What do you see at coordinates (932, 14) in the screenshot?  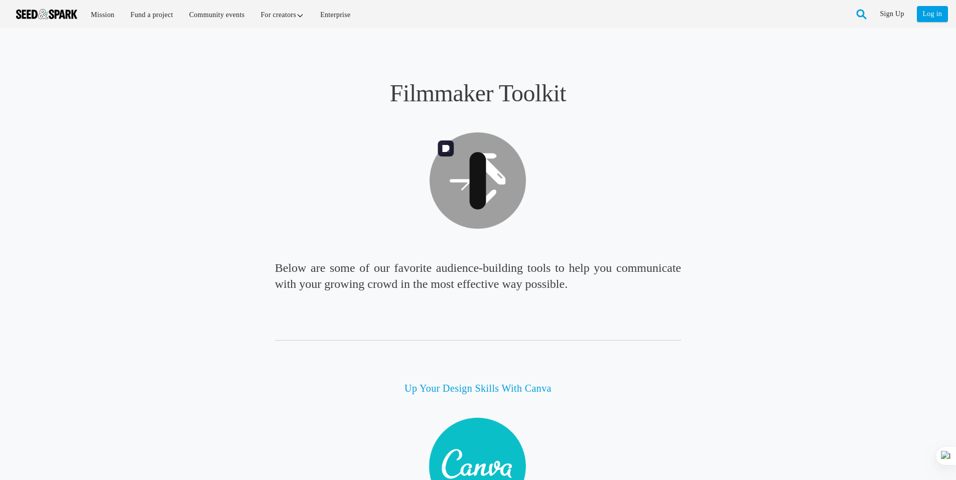 I see `a: Log in` at bounding box center [932, 14].